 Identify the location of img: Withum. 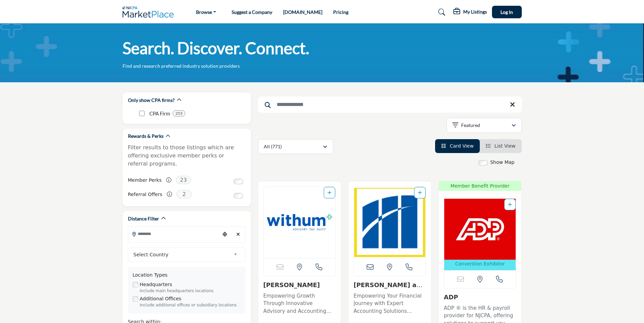
(300, 223).